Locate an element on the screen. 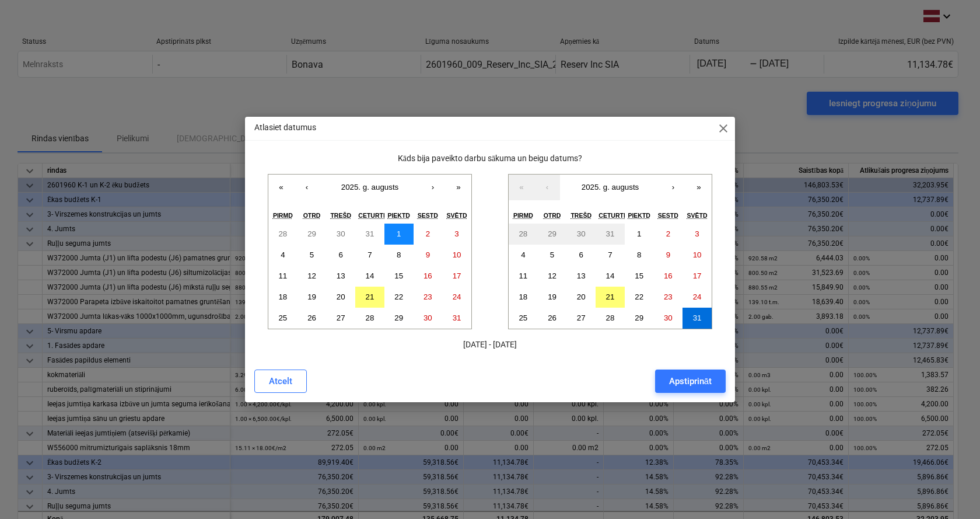  div: Atcelt is located at coordinates (280, 381).